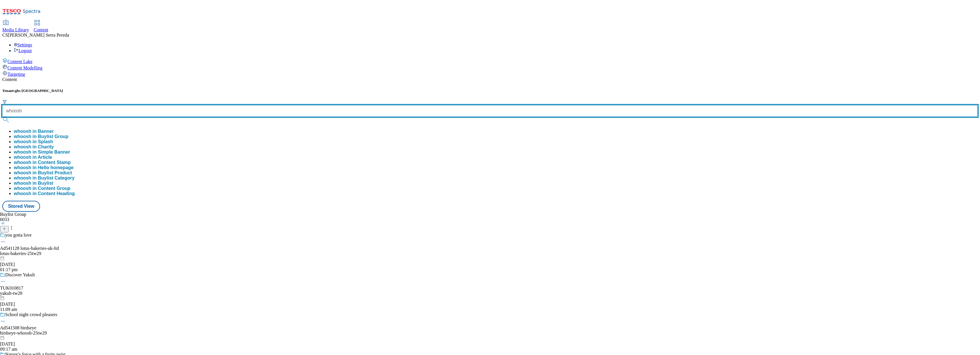  Describe the element at coordinates (5, 35) in the screenshot. I see `span: CS` at that location.